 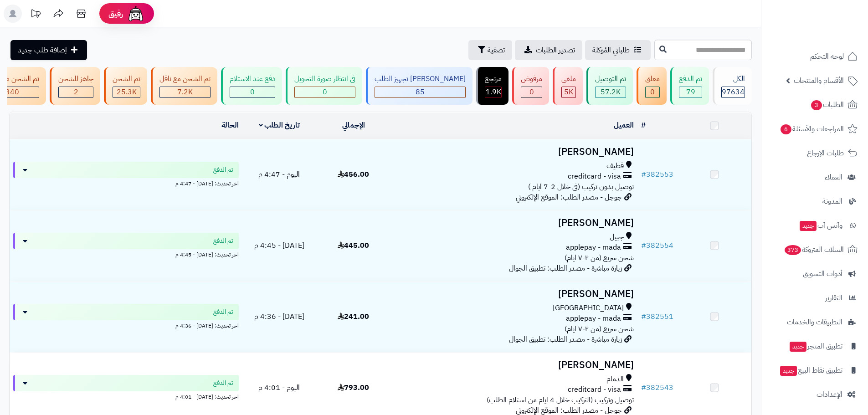 I want to click on a: الطلبات3, so click(x=815, y=105).